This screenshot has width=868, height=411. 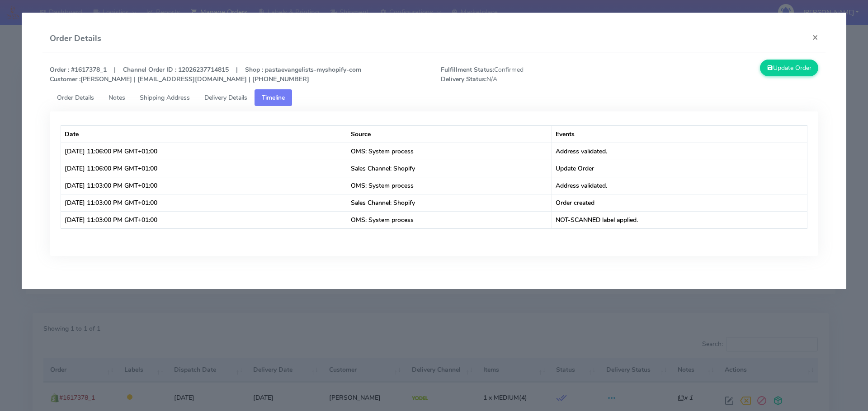 I want to click on h4: Order Details, so click(x=75, y=38).